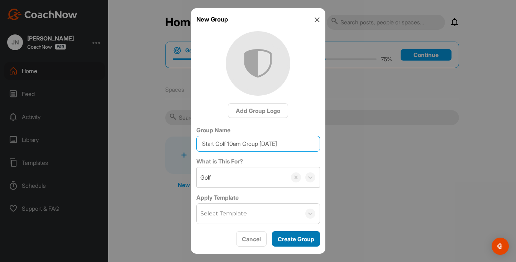 This screenshot has height=262, width=516. I want to click on button: Create Group, so click(296, 239).